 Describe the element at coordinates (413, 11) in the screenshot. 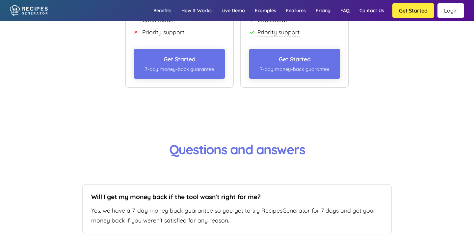

I see `button: Get Started` at that location.